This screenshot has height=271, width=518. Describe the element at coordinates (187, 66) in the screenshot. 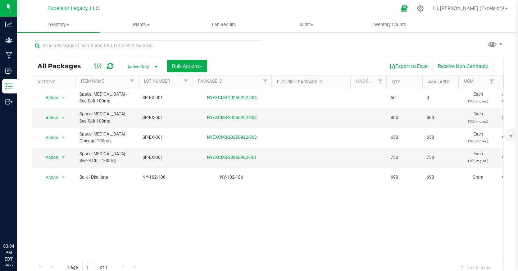

I see `span: Bulk Actions` at that location.